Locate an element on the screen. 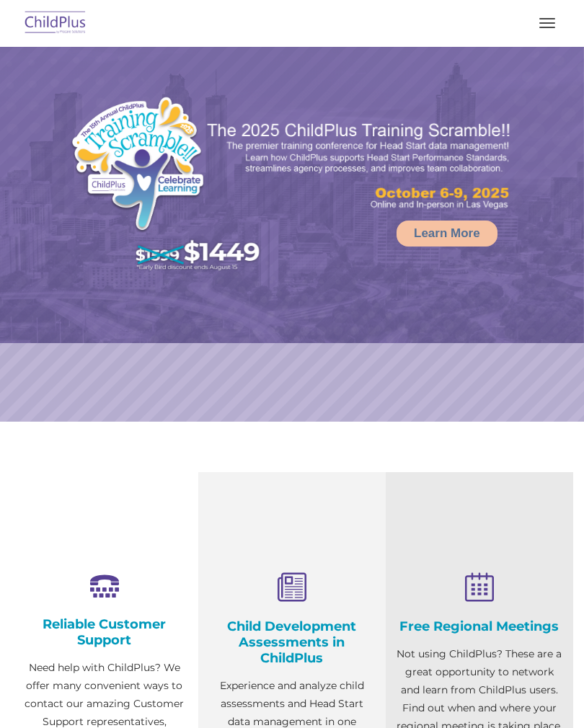 The width and height of the screenshot is (584, 728). h4: Reliable Customer Support is located at coordinates (105, 632).